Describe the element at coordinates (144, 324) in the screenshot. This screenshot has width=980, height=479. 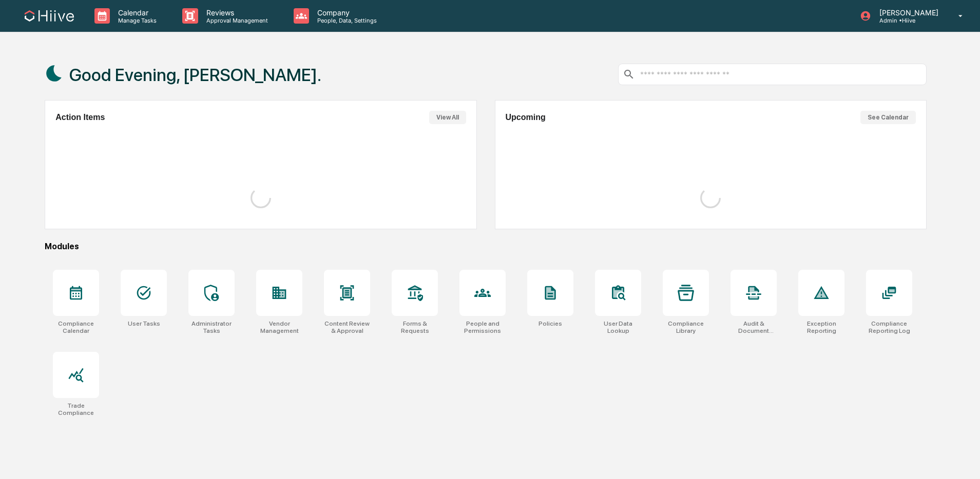
I see `div: User Tasks` at that location.